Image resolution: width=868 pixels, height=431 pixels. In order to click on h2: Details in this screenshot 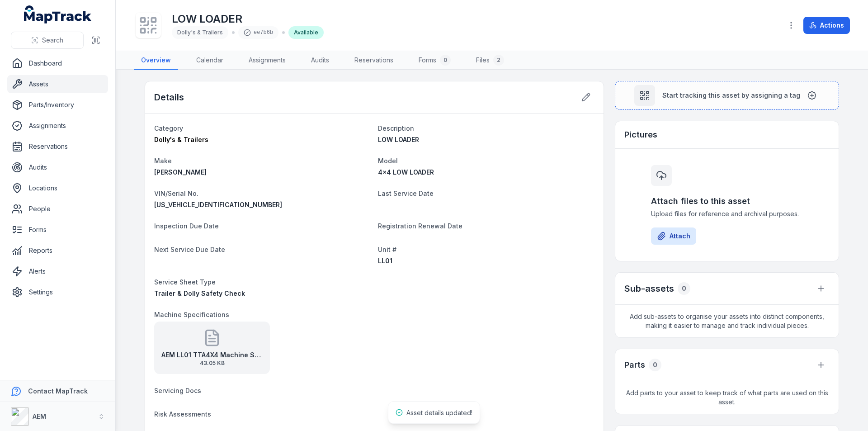, I will do `click(169, 97)`.